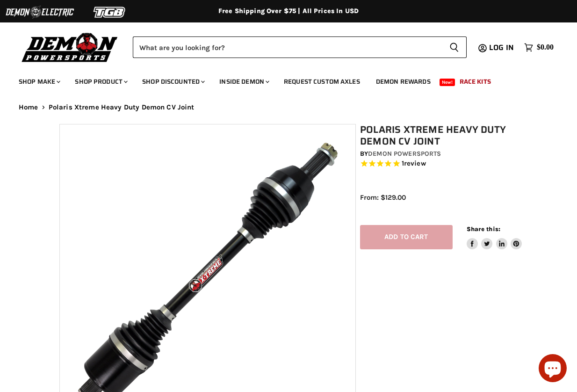 The height and width of the screenshot is (392, 577). Describe the element at coordinates (121, 107) in the screenshot. I see `span: Polaris Xtreme Heavy Duty Demon CV Joint` at that location.